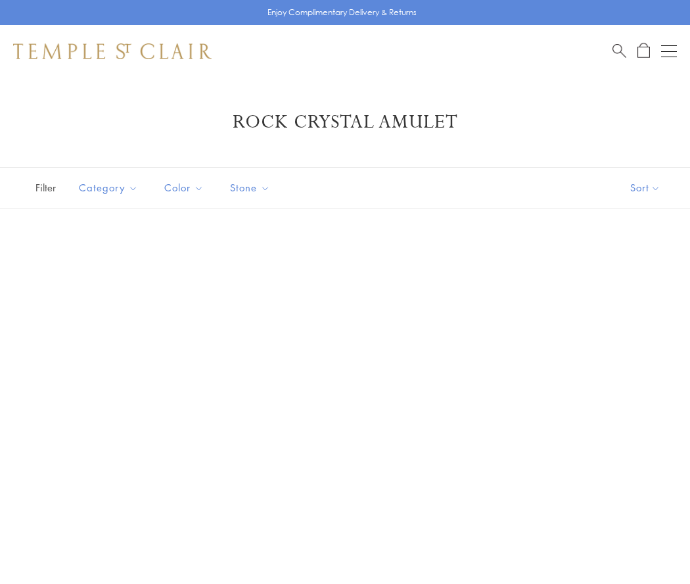  Describe the element at coordinates (252, 187) in the screenshot. I see `span: Stone` at that location.